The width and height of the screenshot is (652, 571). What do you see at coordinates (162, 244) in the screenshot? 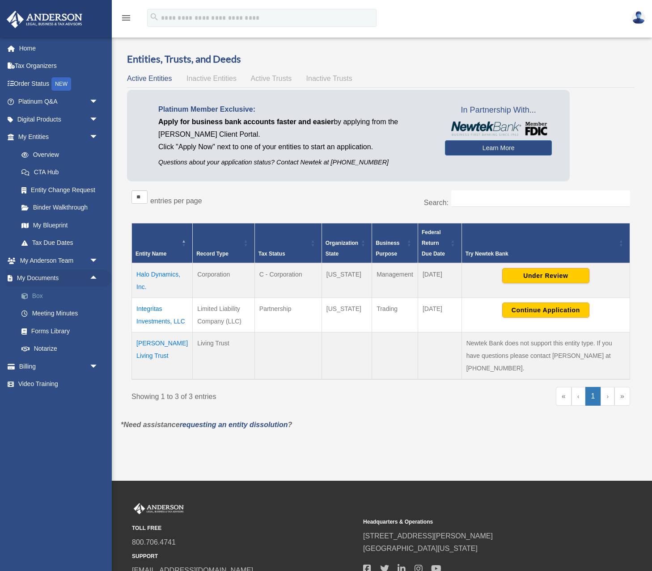
I see `th: Entity Name: Activate to invert sorting` at bounding box center [162, 244].